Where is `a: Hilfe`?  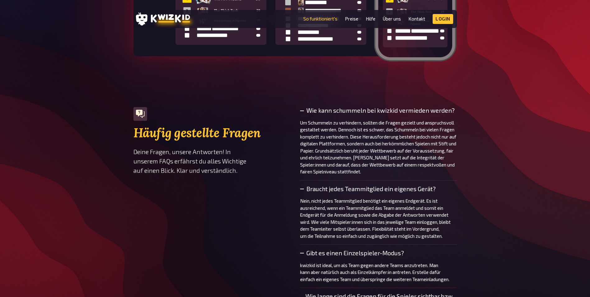 a: Hilfe is located at coordinates (370, 19).